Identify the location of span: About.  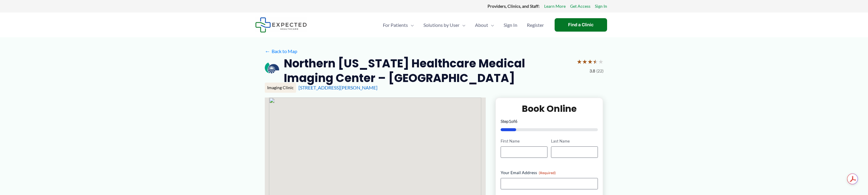
(482, 25).